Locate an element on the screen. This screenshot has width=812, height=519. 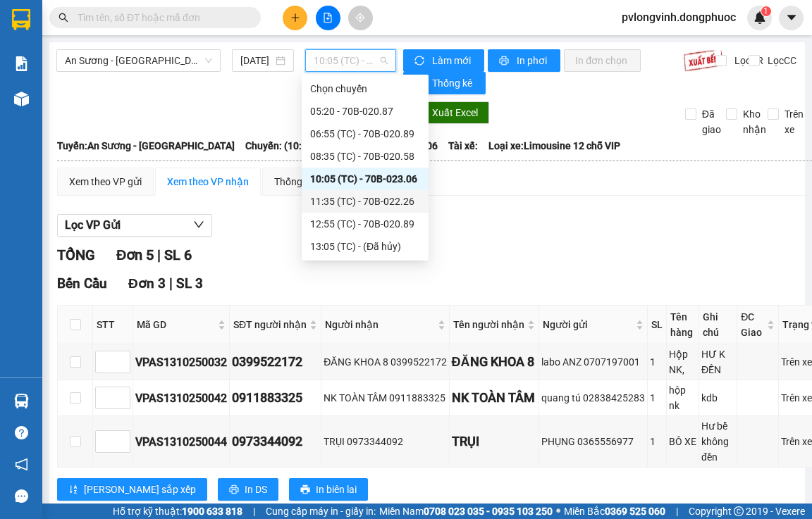
span: Thống kê is located at coordinates (453, 83).